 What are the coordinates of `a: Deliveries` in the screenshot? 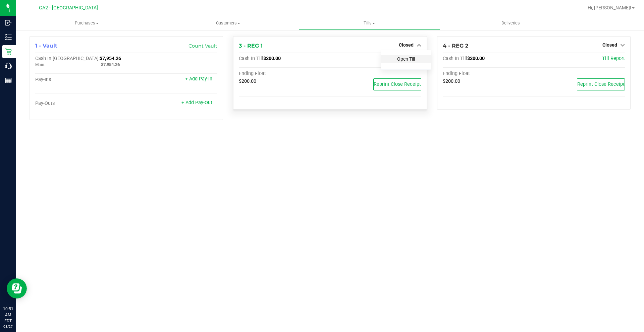 It's located at (510, 23).